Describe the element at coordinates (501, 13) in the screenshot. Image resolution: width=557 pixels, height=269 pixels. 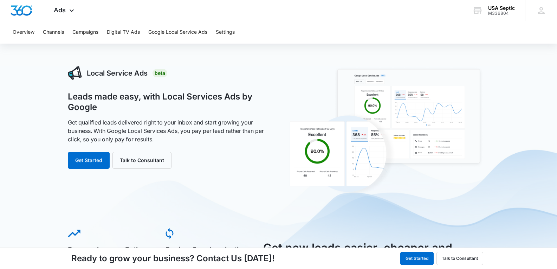
I see `div: account id` at that location.